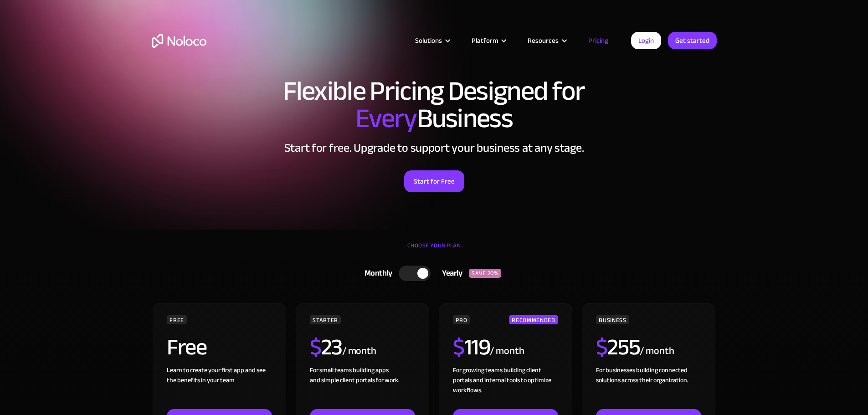 This screenshot has width=868, height=415. Describe the element at coordinates (649, 387) in the screenshot. I see `div: For businesses building connected solutions across their organization. ‍` at that location.